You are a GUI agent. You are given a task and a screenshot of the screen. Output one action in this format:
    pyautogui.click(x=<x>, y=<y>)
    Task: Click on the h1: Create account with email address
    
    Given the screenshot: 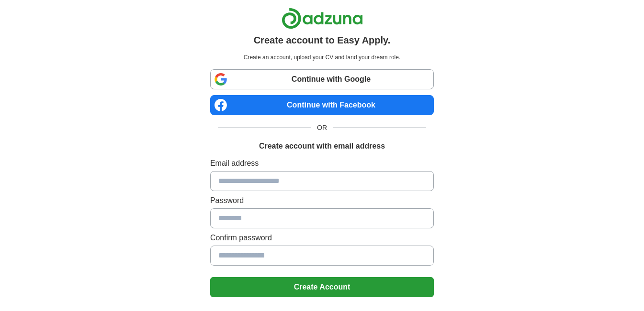 What is the action you would take?
    pyautogui.click(x=321, y=147)
    